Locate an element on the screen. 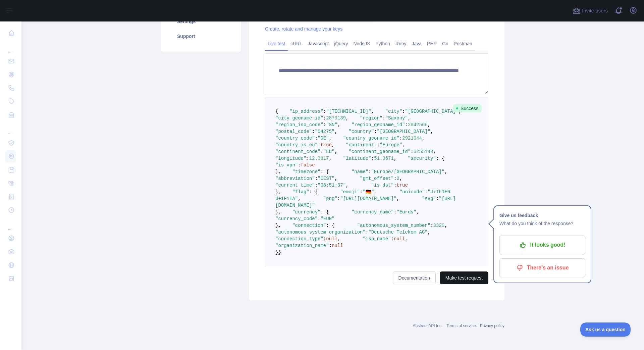 This screenshot has height=350, width=644. span: "name" is located at coordinates (360, 172).